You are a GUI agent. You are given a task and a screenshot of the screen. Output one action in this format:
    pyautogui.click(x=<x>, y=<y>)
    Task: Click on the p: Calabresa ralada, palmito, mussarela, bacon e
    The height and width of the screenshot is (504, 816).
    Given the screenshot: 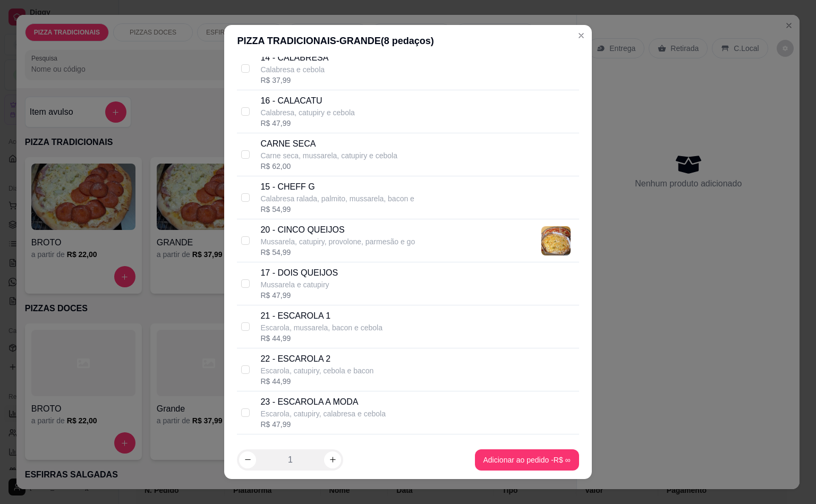 What is the action you would take?
    pyautogui.click(x=337, y=199)
    